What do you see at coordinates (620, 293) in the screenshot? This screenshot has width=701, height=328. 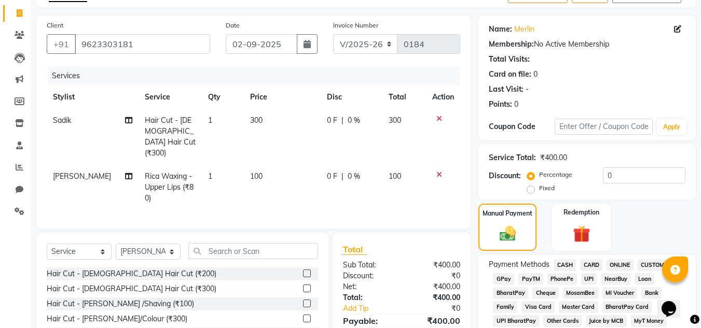 I see `span: MI Voucher` at bounding box center [620, 293].